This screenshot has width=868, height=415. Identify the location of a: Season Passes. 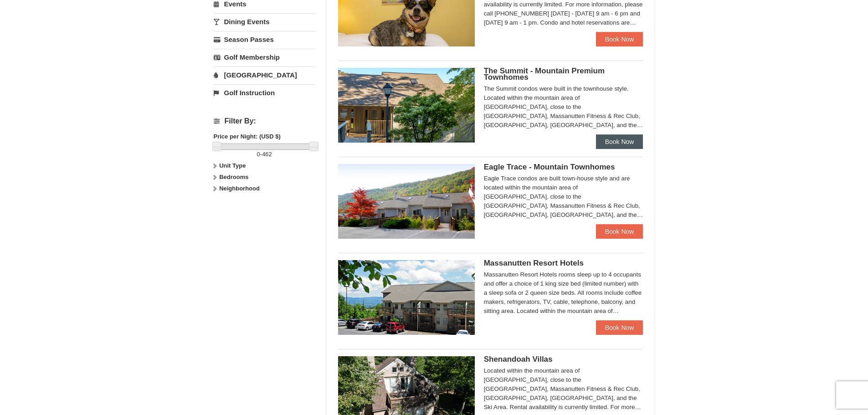
(264, 39).